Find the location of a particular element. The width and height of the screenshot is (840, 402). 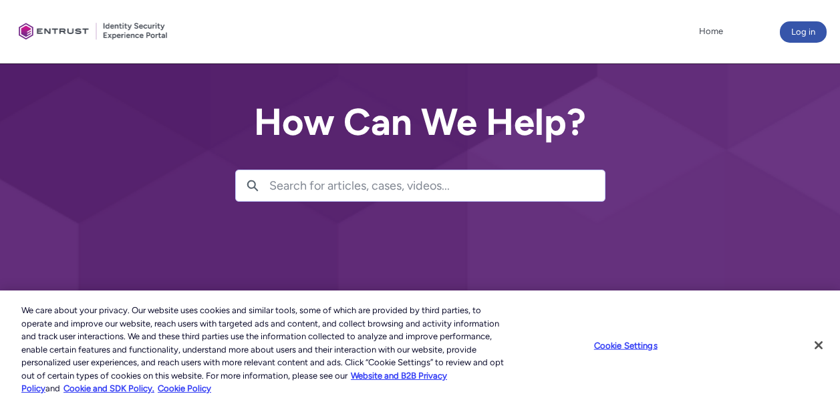

a: Home is located at coordinates (711, 31).